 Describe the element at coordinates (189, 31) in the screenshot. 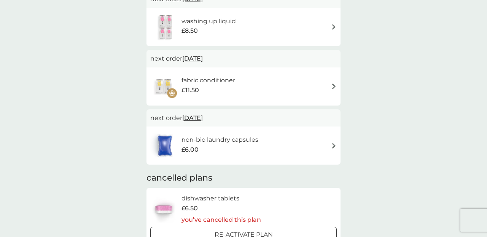

I see `span: £8.50` at that location.